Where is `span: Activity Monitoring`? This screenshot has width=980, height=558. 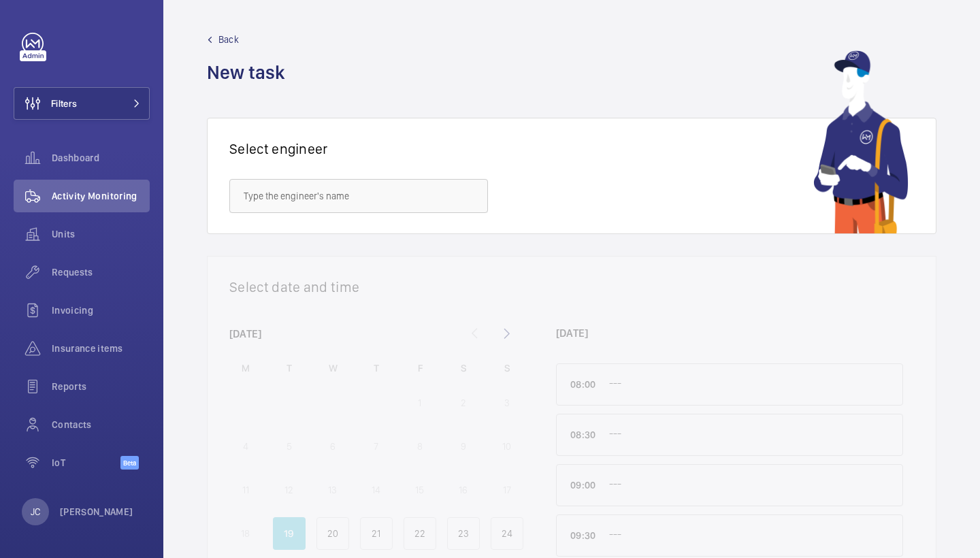
span: Activity Monitoring is located at coordinates (101, 196).